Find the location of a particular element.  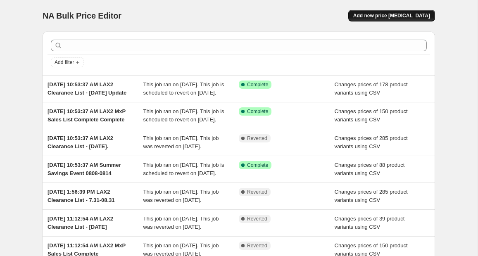

span: Add filter is located at coordinates (64, 62).